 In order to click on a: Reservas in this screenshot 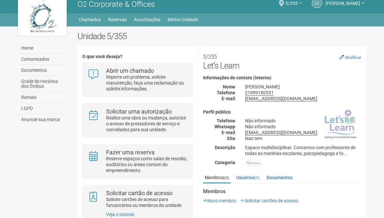, I will do `click(117, 20)`.